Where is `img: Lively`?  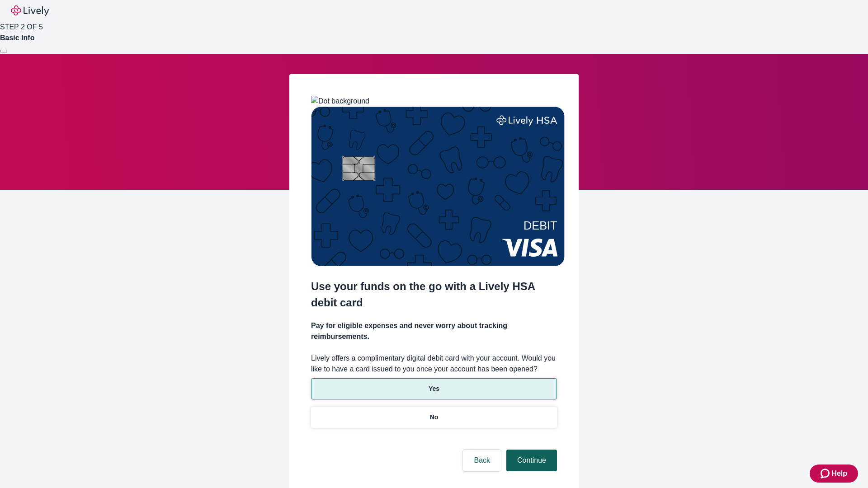 img: Lively is located at coordinates (30, 11).